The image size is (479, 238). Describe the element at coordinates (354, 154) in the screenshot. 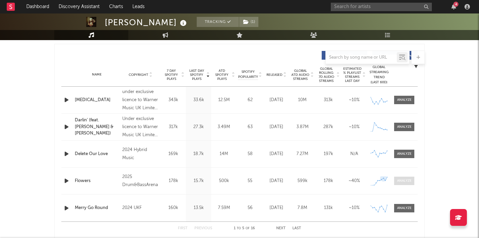

I see `div: N/A` at that location.